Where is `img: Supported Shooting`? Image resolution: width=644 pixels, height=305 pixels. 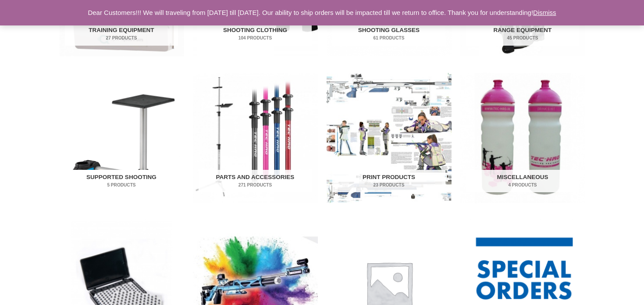 img: Supported Shooting is located at coordinates (122, 138).